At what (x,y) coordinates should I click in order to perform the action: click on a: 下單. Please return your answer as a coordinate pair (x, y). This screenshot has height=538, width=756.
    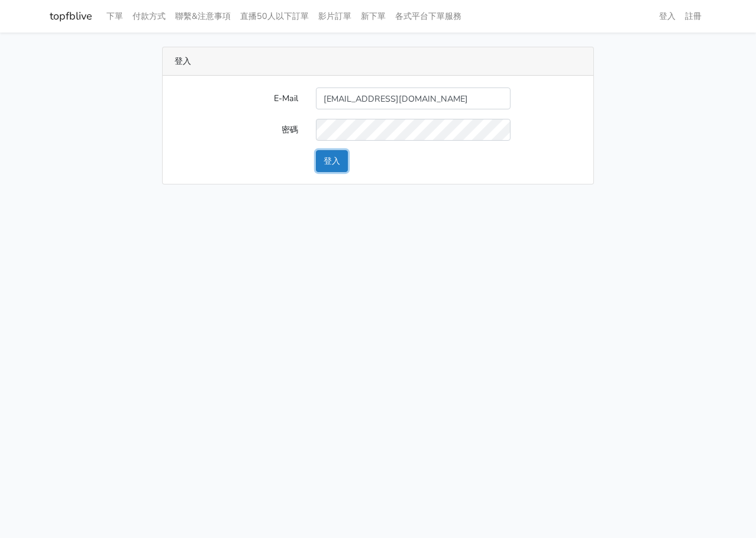
    Looking at the image, I should click on (115, 16).